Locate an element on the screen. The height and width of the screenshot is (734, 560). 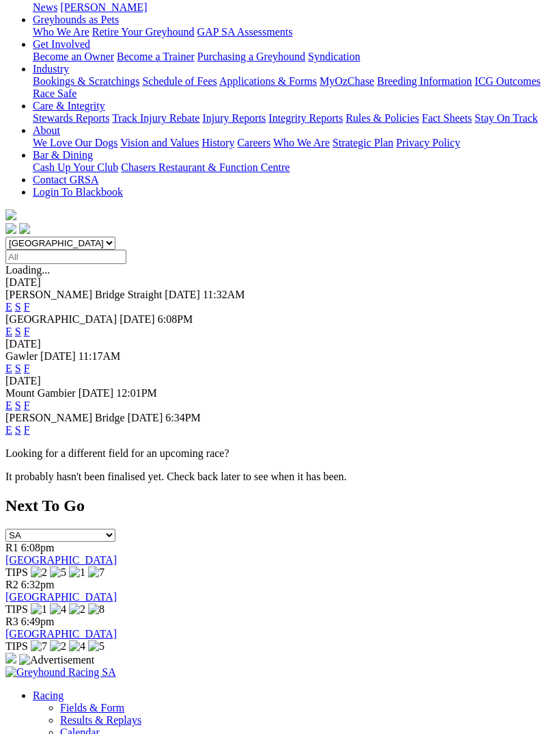
a: Track Injury Rebate is located at coordinates (156, 118).